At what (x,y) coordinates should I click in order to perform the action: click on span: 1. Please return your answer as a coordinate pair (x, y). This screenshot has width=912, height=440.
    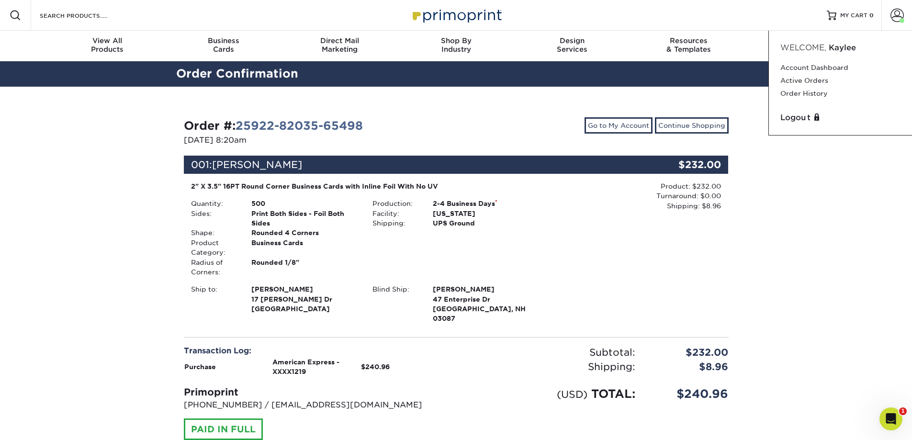
    Looking at the image, I should click on (903, 411).